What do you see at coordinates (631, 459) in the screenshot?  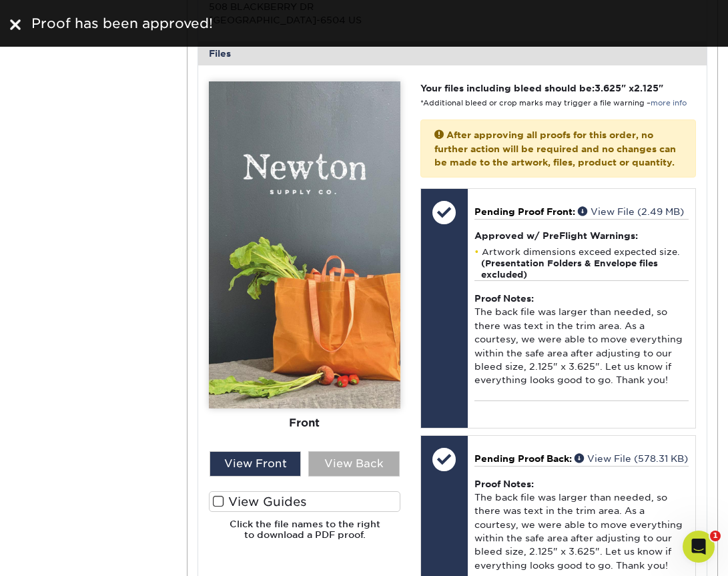 I see `a: View File (578.31 KB)` at bounding box center [631, 459].